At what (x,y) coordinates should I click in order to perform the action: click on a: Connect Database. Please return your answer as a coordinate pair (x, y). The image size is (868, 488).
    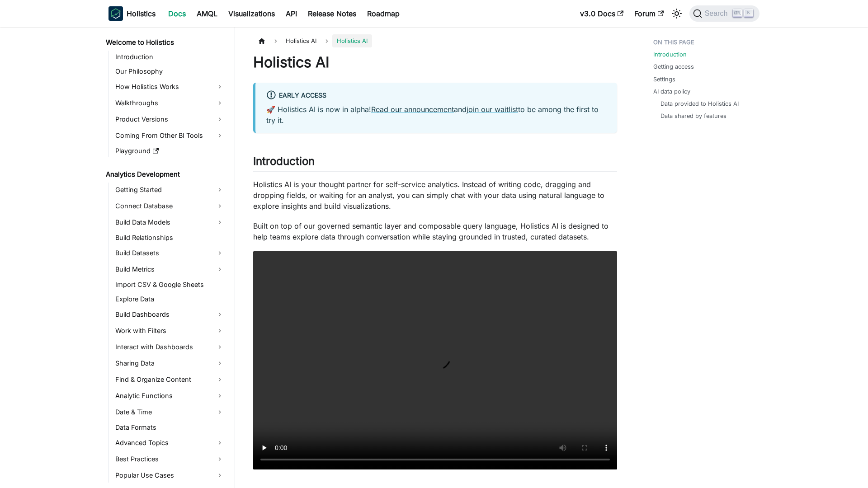
    Looking at the image, I should click on (170, 207).